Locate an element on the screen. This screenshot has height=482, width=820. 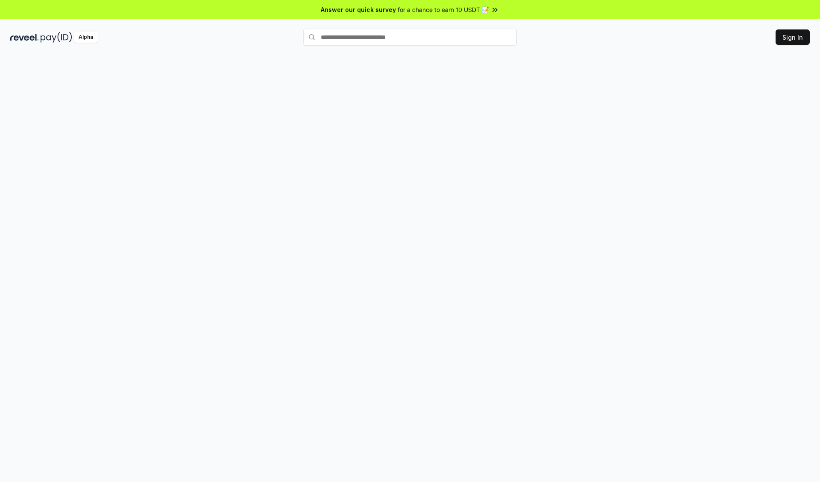
span: for a chance to earn 10 USDT 📝 is located at coordinates (443, 9).